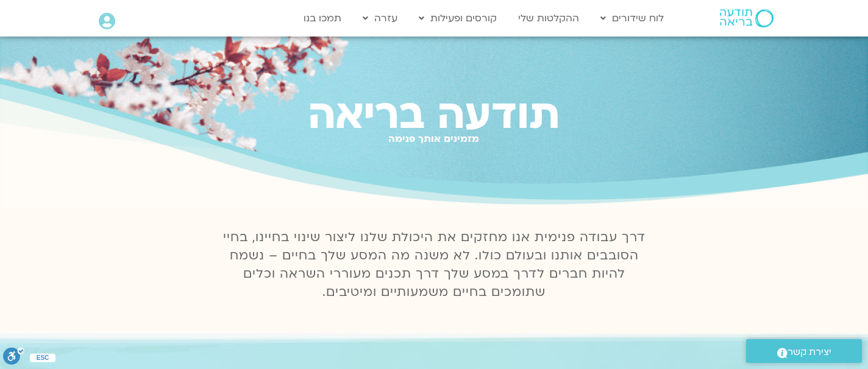 This screenshot has height=369, width=868. What do you see at coordinates (380, 18) in the screenshot?
I see `a: עזרה` at bounding box center [380, 18].